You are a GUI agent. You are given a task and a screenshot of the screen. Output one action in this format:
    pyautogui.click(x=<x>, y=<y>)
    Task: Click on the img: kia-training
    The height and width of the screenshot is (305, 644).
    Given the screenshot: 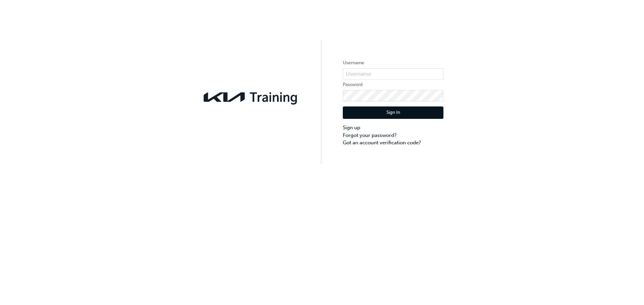 What is the action you would take?
    pyautogui.click(x=251, y=97)
    